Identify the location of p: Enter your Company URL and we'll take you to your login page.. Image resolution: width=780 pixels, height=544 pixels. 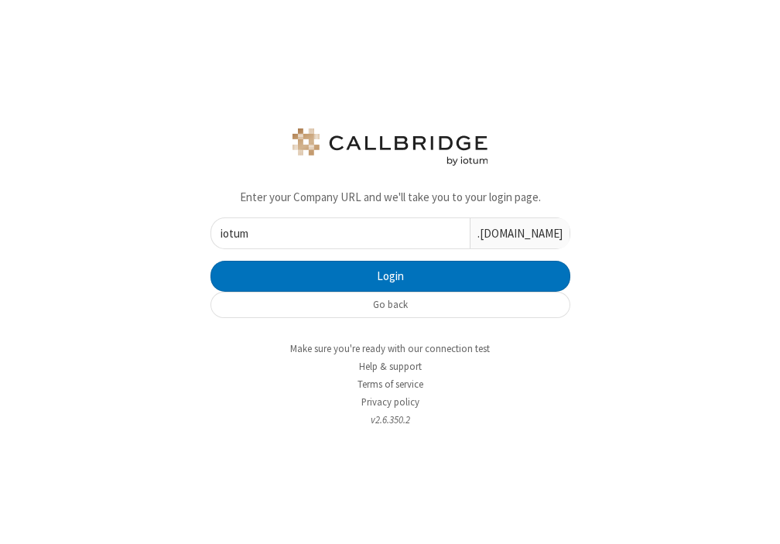
(390, 197).